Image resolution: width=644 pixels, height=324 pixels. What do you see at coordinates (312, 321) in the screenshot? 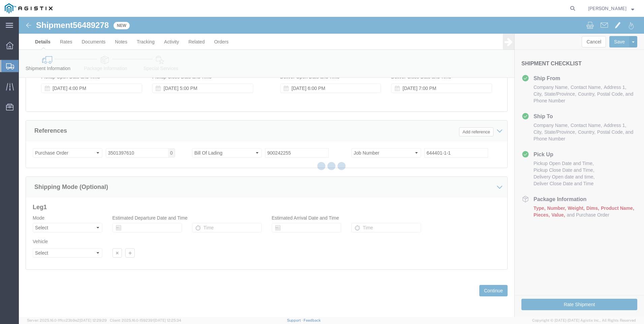
I see `a: Feedback` at bounding box center [312, 321].